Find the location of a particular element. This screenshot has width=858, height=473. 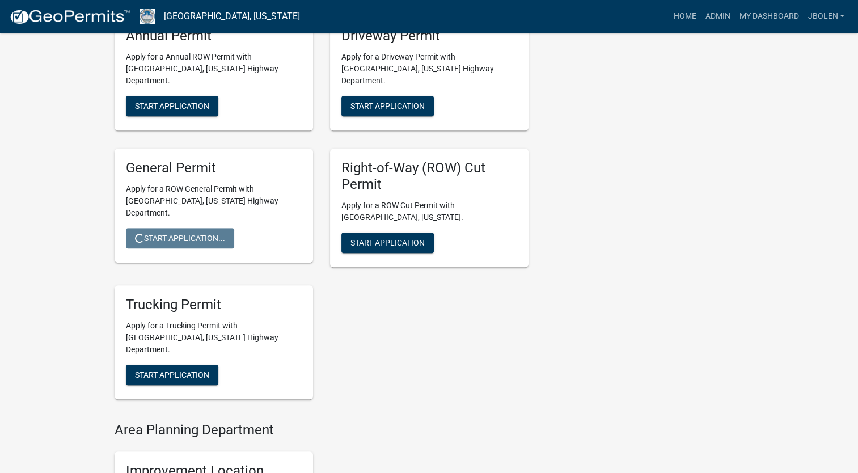

h5: General Permit is located at coordinates (214, 168).